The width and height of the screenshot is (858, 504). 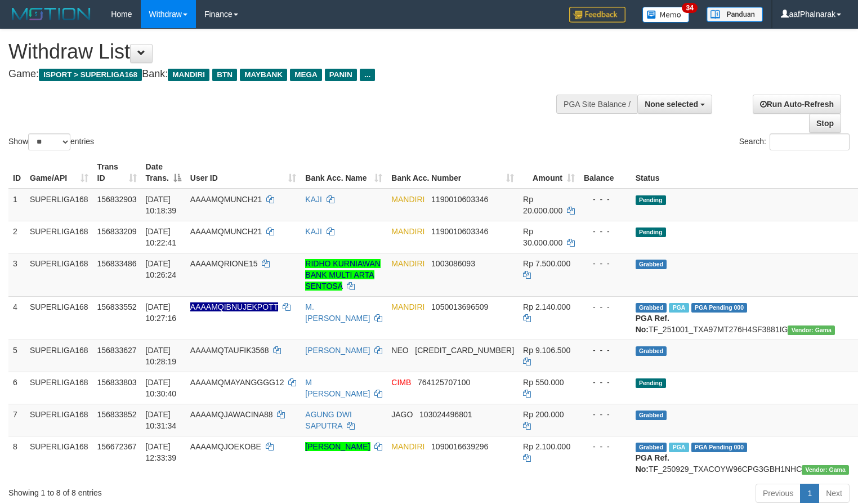 I want to click on span: 156833852, so click(x=117, y=414).